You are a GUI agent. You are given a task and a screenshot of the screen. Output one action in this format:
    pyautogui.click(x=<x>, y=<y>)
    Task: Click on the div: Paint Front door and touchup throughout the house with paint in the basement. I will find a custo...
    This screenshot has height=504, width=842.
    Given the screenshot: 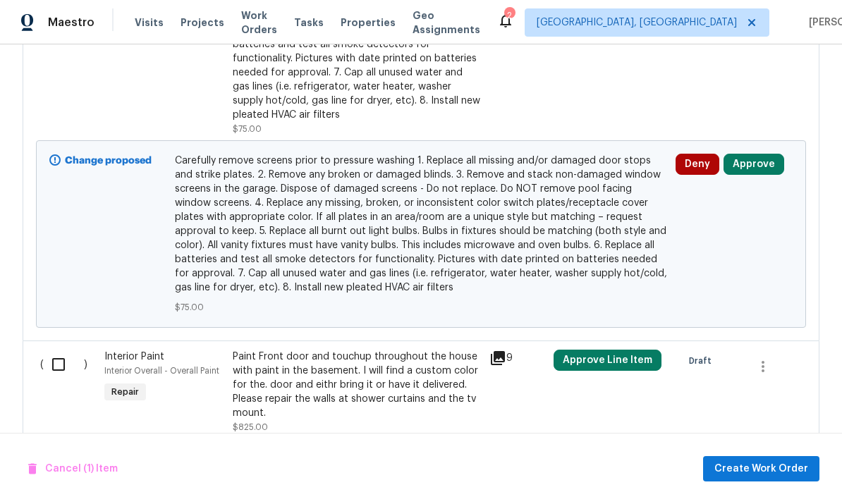 What is the action you would take?
    pyautogui.click(x=357, y=385)
    